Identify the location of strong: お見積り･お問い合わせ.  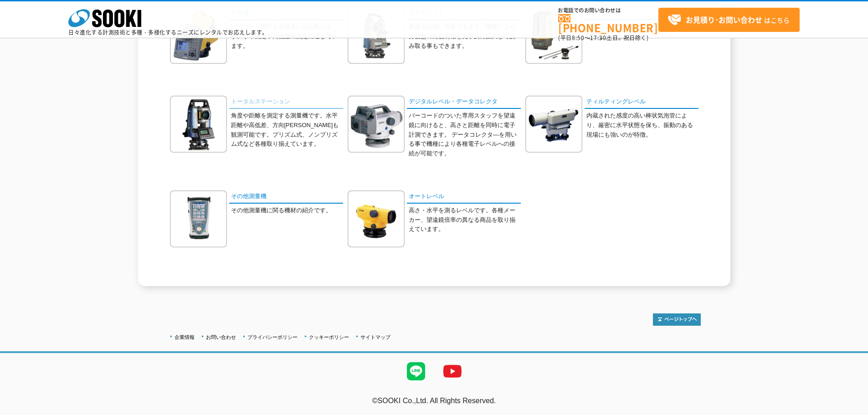
(724, 20).